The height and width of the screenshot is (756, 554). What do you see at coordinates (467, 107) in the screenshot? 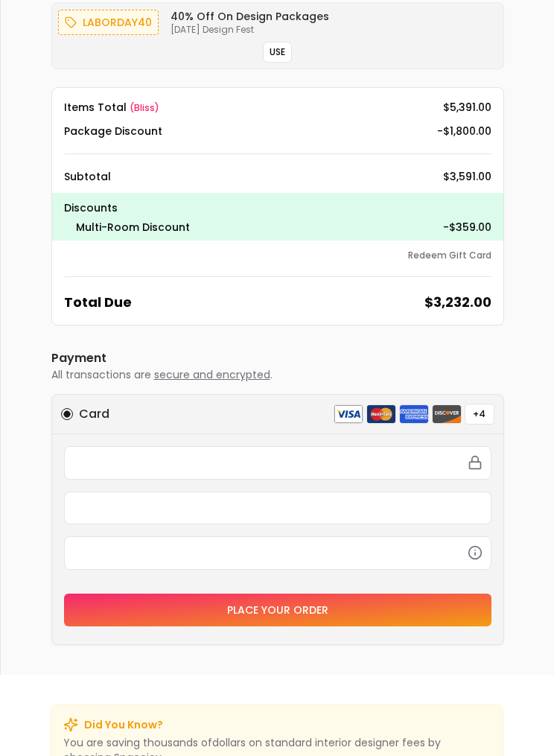
I see `dd: $5,391.00` at bounding box center [467, 107].